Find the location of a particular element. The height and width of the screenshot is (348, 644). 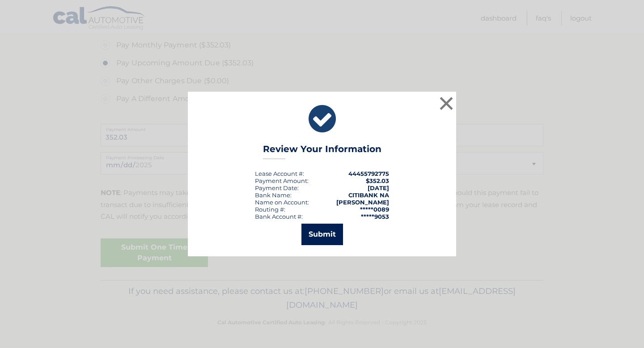

span: $352.03 is located at coordinates (377, 181).